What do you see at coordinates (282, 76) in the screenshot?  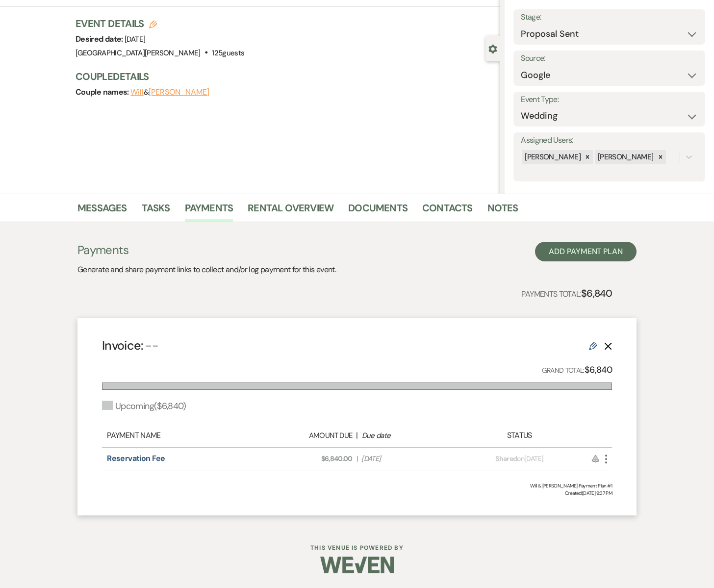 I see `h3: Couple Details` at bounding box center [282, 76].